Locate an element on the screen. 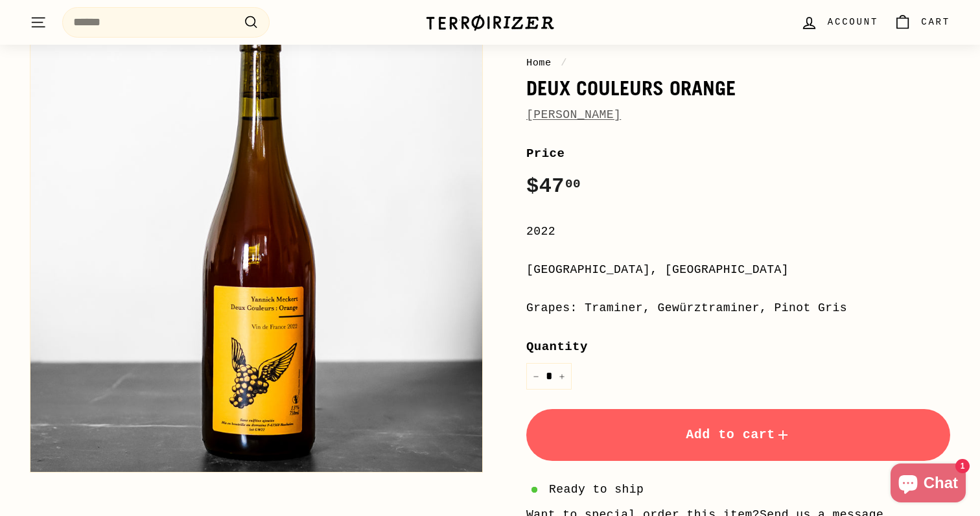 The width and height of the screenshot is (980, 516). nav: breadcrumbs is located at coordinates (738, 63).